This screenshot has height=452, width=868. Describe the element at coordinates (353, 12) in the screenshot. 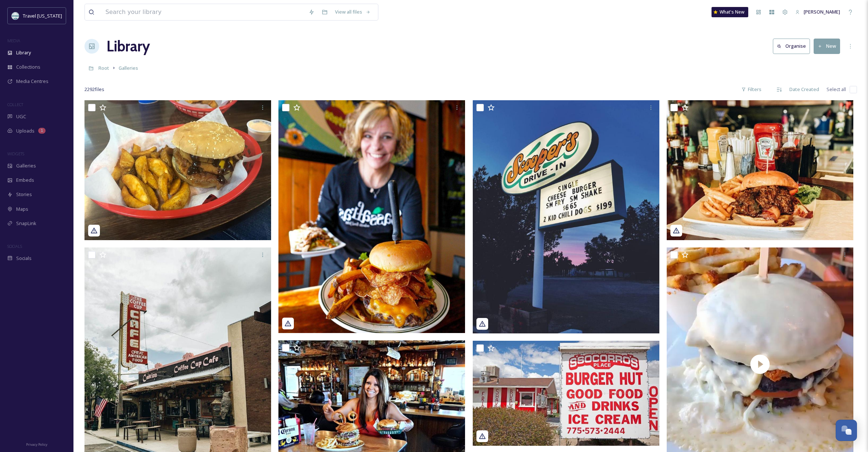

I see `div: View all files` at that location.